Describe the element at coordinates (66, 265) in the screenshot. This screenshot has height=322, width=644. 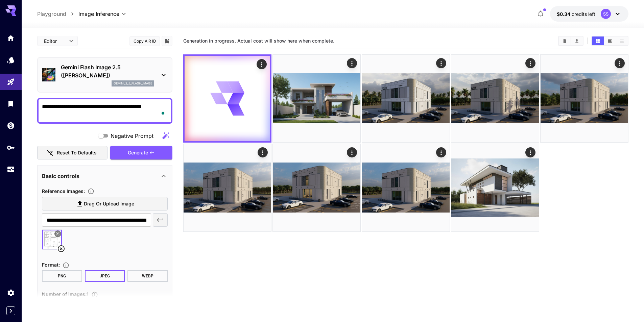
I see `button: Choose the file format for the output image.` at that location.